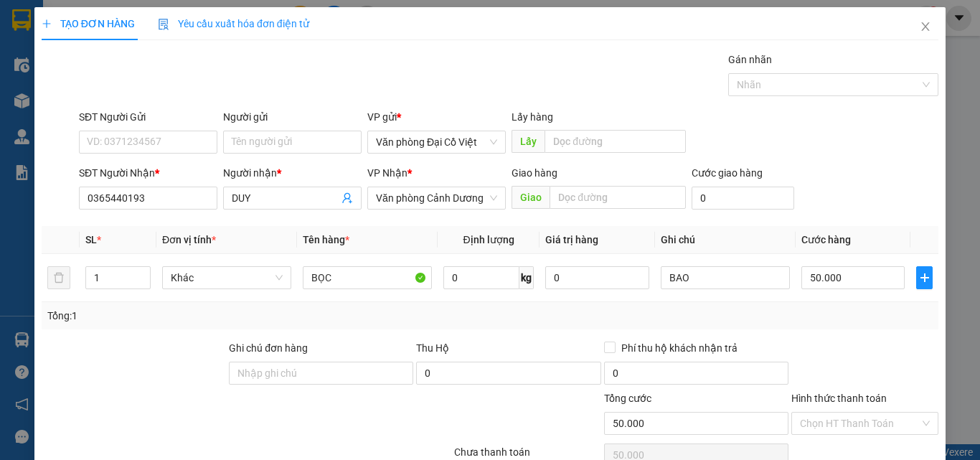 Image resolution: width=980 pixels, height=460 pixels. Describe the element at coordinates (531, 197) in the screenshot. I see `span: Giao` at that location.